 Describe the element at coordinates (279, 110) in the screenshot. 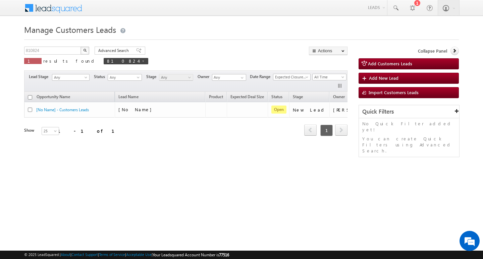

I see `span: Open` at that location.